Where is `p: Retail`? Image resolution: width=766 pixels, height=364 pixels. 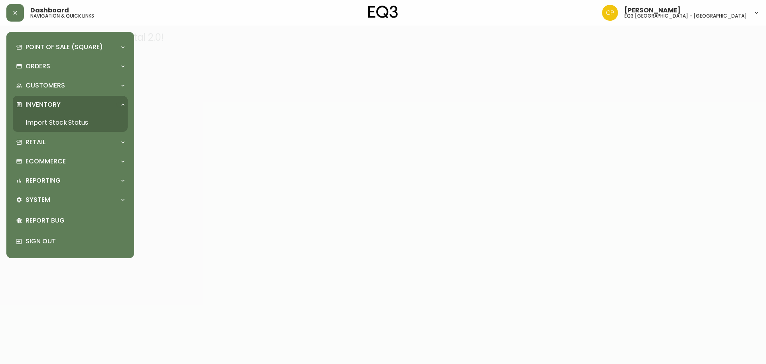 p: Retail is located at coordinates (36, 142).